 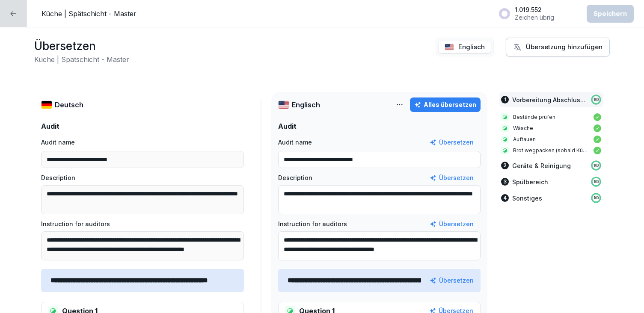 I want to click on p: Sonstiges, so click(x=527, y=198).